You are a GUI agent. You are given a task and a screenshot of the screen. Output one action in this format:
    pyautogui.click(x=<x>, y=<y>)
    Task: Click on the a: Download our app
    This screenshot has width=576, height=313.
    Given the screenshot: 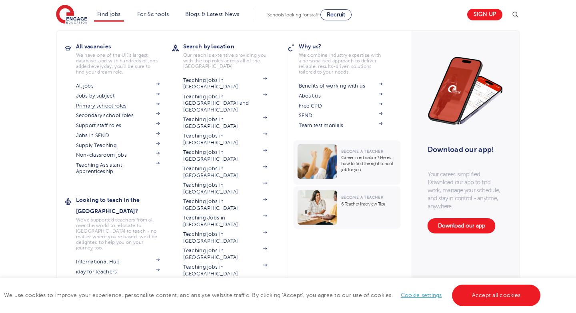 What is the action you would take?
    pyautogui.click(x=461, y=226)
    